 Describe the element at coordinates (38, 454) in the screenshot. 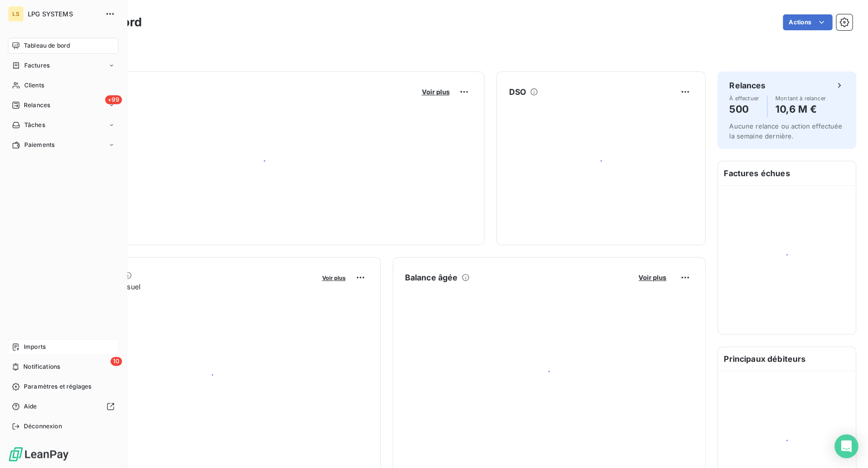

I see `img: Logo LeanPay` at that location.